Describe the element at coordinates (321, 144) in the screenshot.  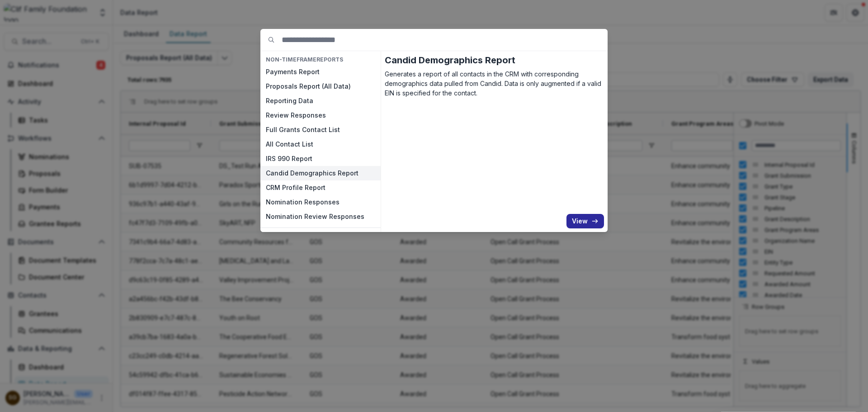
I see `button: All Contact List` at that location.